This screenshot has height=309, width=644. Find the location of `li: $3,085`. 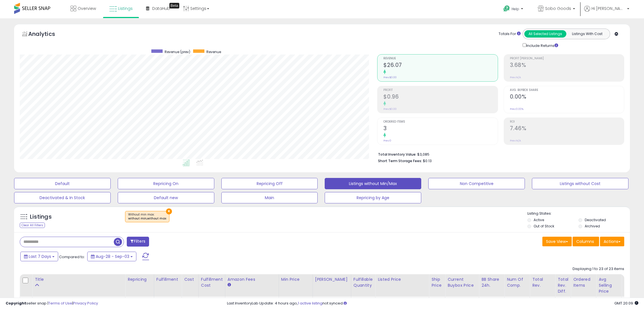

li: $3,085 is located at coordinates (499, 154).